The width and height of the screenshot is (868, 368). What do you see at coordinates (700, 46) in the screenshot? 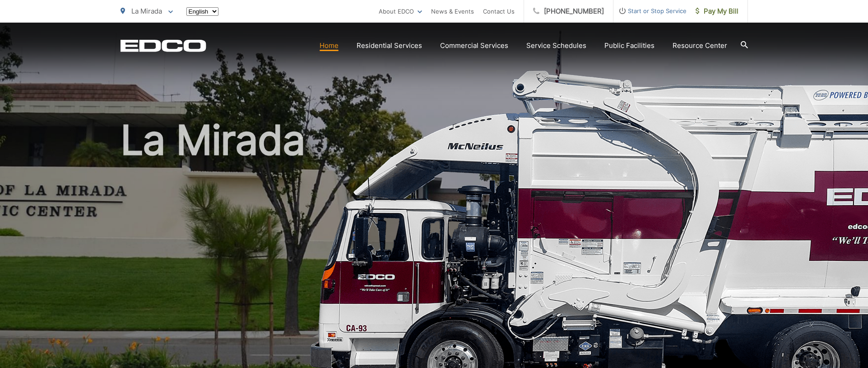
I see `a: Resource Center` at bounding box center [700, 46].